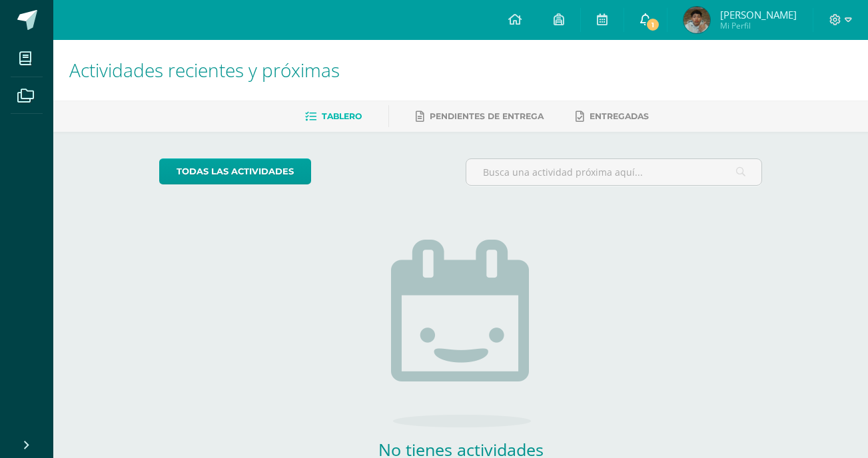  What do you see at coordinates (480, 117) in the screenshot?
I see `a: Pendientes de entrega` at bounding box center [480, 117].